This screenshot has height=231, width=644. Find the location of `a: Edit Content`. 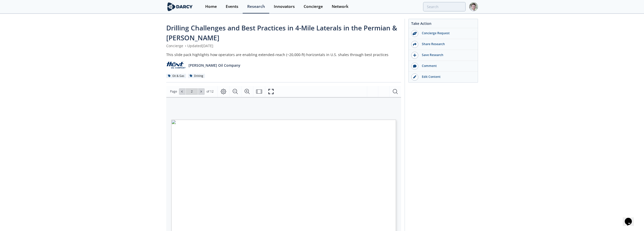

a: Edit Content is located at coordinates (443, 77).